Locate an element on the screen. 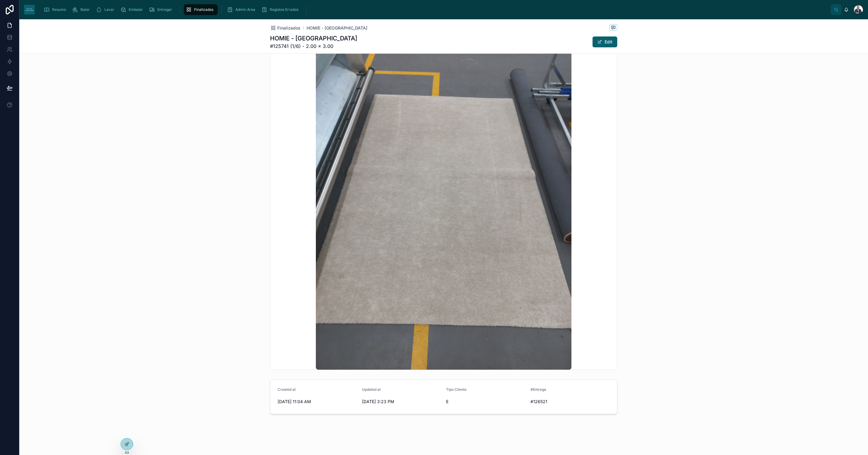 This screenshot has height=455, width=868. span: Embalar is located at coordinates (136, 10).